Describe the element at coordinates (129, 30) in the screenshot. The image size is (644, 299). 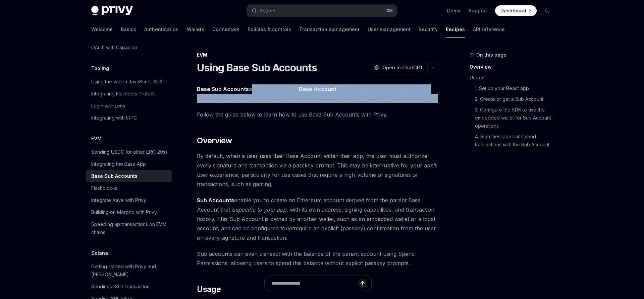
I see `a: Basics` at that location.